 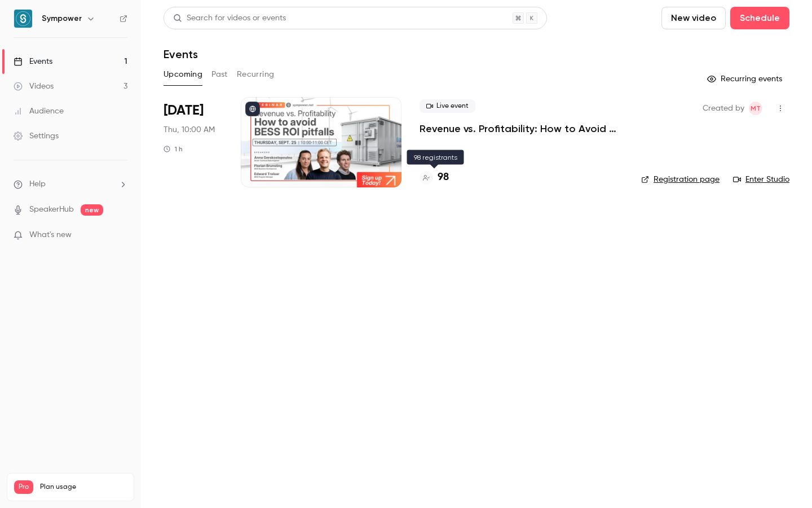 What do you see at coordinates (92, 209) in the screenshot?
I see `span: new` at bounding box center [92, 209].